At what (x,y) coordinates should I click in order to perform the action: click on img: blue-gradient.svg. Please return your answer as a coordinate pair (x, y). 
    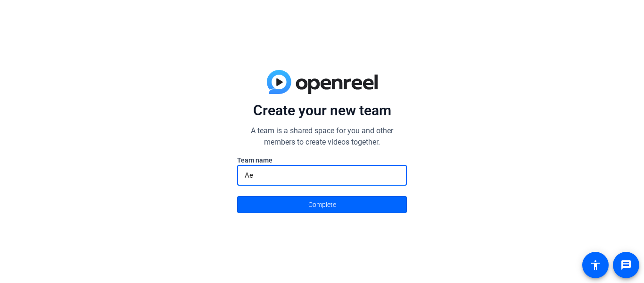
    Looking at the image, I should click on (322, 82).